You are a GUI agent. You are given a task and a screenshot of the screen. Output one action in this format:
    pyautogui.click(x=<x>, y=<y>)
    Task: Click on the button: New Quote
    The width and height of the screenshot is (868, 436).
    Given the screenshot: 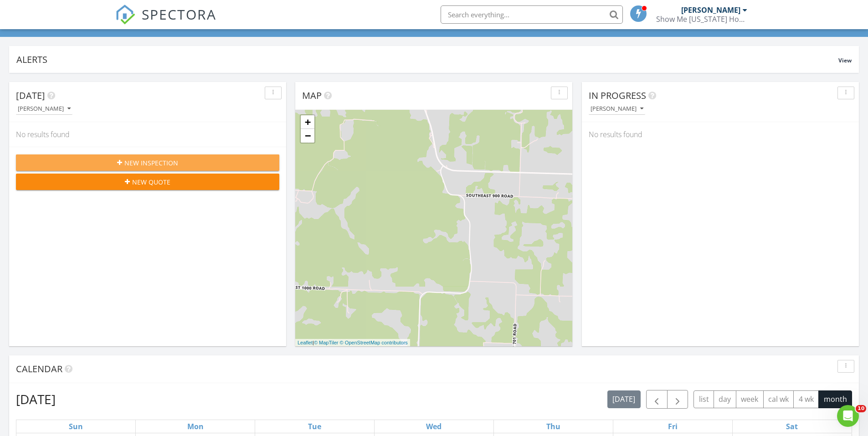 What is the action you would take?
    pyautogui.click(x=147, y=182)
    